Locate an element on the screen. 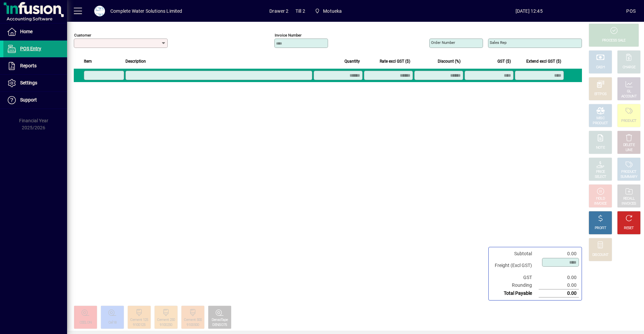  a: Home is located at coordinates (35, 32).